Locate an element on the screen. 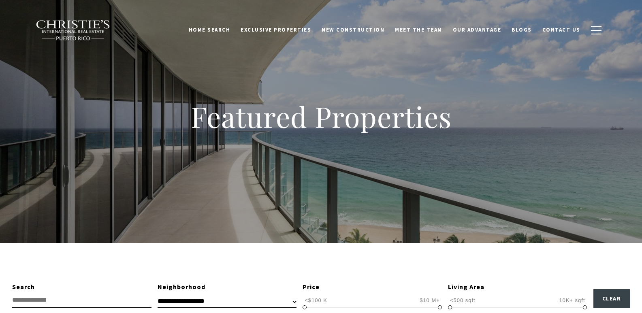  a: Home Search is located at coordinates (209, 30).